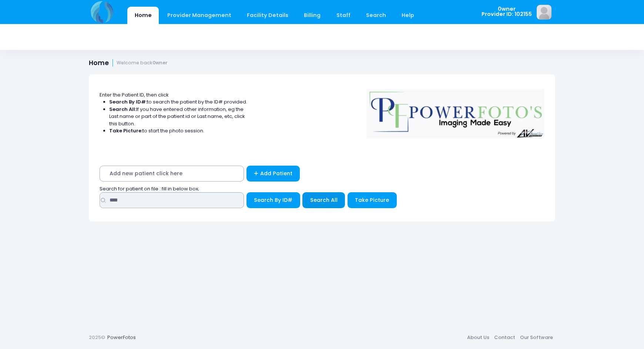 The height and width of the screenshot is (349, 644). What do you see at coordinates (504, 337) in the screenshot?
I see `a: Contact` at bounding box center [504, 337].